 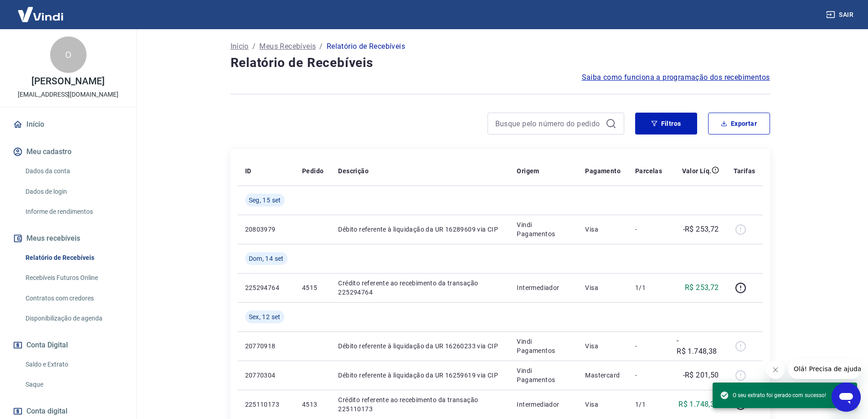 I want to click on a: Dados de login, so click(x=73, y=192).